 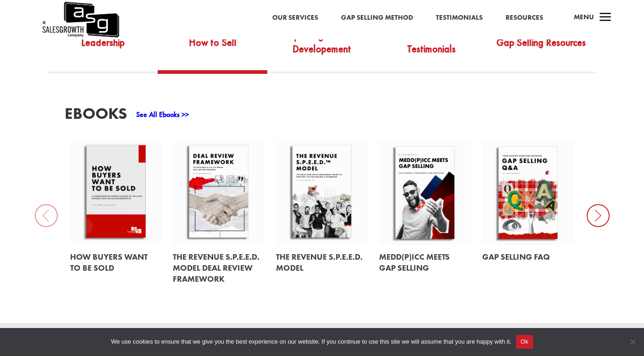 What do you see at coordinates (541, 49) in the screenshot?
I see `a: Gap Selling Resources` at bounding box center [541, 49].